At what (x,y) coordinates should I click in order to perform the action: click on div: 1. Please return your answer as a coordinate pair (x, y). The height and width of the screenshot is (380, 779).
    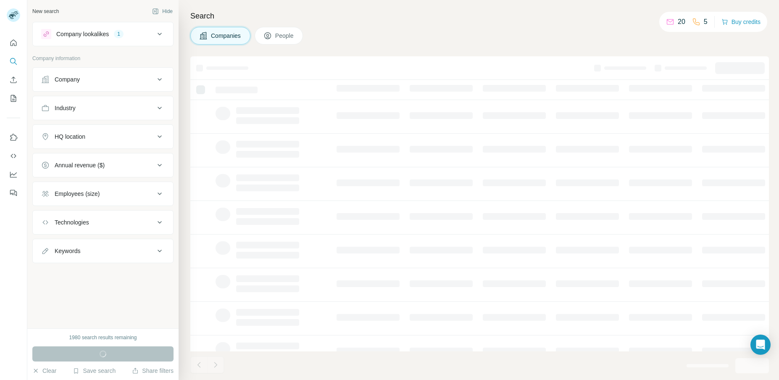
    Looking at the image, I should click on (118, 34).